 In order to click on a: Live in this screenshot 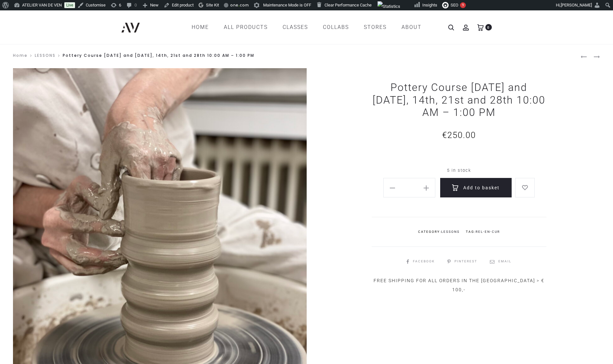, I will do `click(69, 5)`.